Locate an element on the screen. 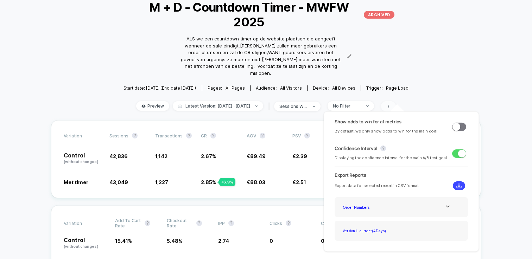 The image size is (532, 259). div: Pages: is located at coordinates (226, 88).